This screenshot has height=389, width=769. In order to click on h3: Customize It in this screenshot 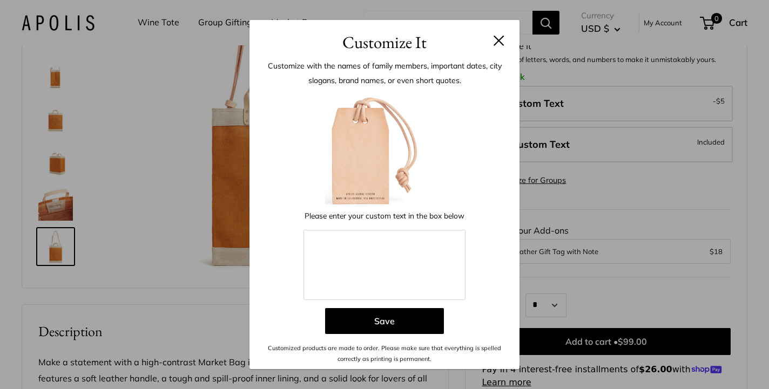, I will do `click(384, 42)`.